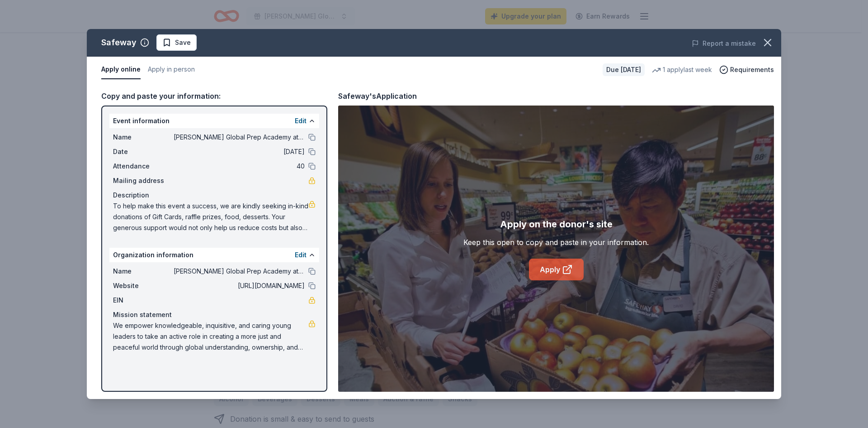  What do you see at coordinates (120, 70) in the screenshot?
I see `button: Apply online` at bounding box center [120, 70].